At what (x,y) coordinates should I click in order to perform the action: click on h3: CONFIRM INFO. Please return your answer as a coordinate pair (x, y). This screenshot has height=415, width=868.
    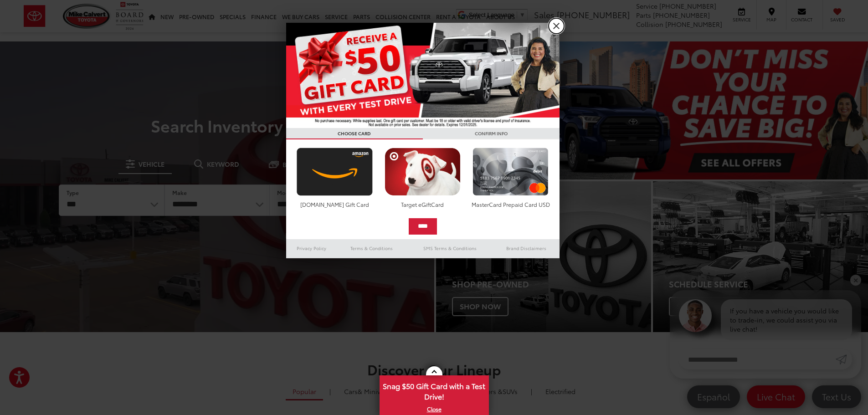
    Looking at the image, I should click on (491, 133).